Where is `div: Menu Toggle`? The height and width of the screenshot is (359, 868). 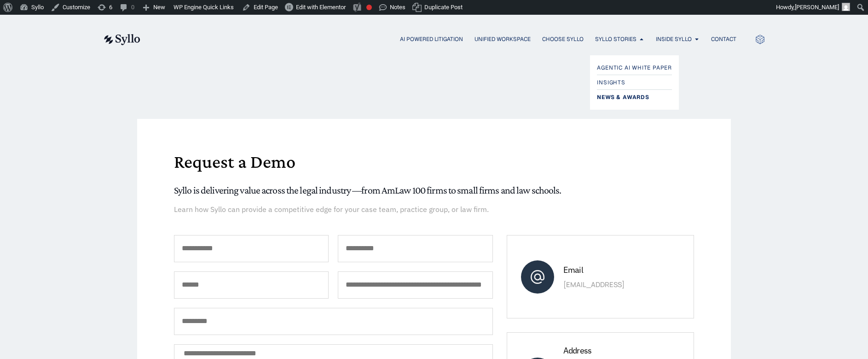
div: Menu Toggle is located at coordinates (448, 39).